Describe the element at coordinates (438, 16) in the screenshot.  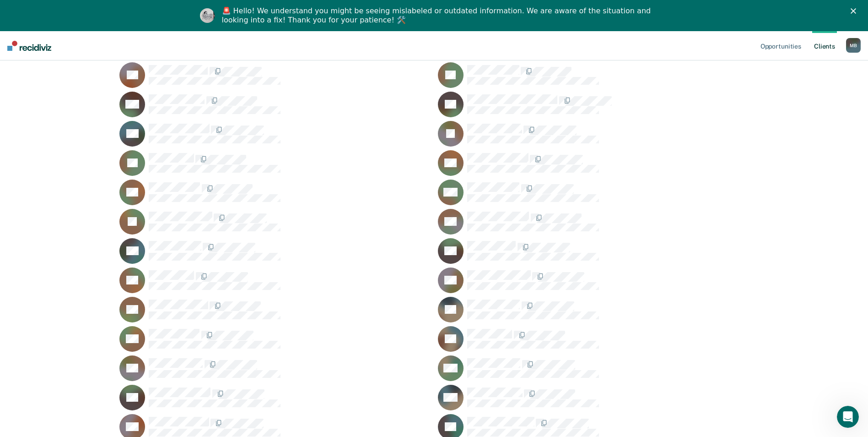
I see `div: 🚨 Hello! We understand you might be seeing mislabeled or outdated information. We are aware of th...` at that location.